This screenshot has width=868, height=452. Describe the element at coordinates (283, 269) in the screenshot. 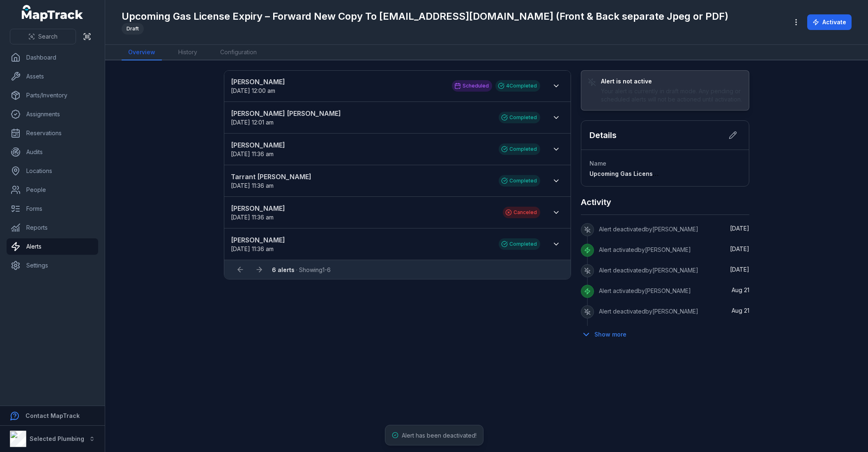

I see `strong: 6 alerts` at that location.